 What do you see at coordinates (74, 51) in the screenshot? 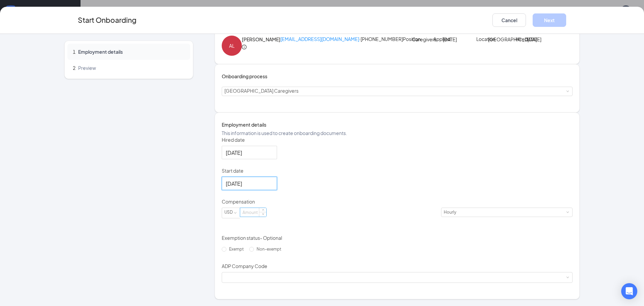
I see `span: 1` at bounding box center [74, 51].